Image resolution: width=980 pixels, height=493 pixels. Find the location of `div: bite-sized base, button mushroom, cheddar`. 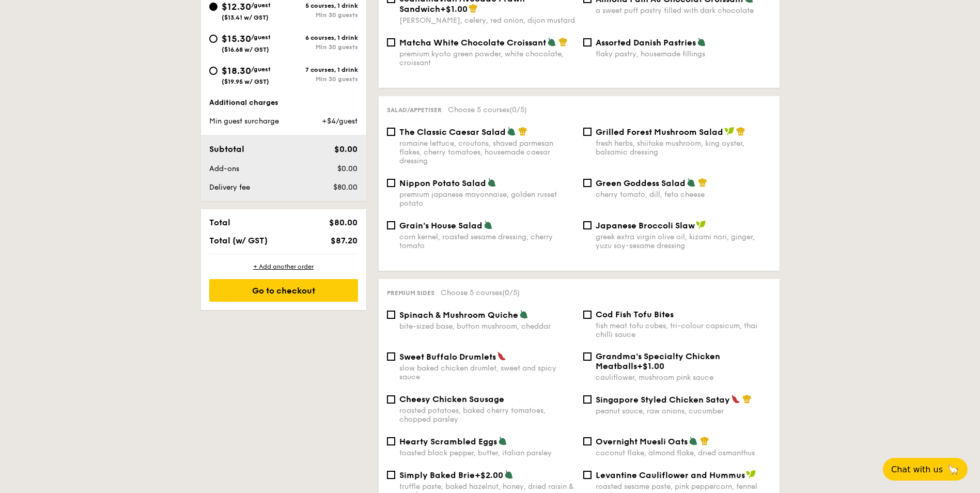

div: bite-sized base, button mushroom, cheddar is located at coordinates (487, 326).